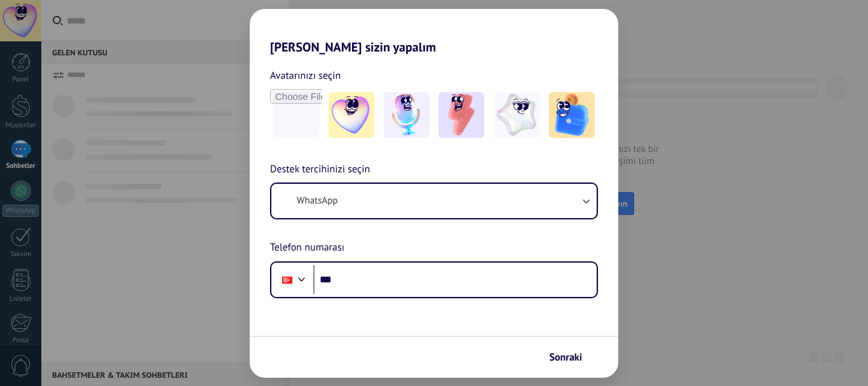 This screenshot has height=386, width=868. I want to click on span: Destek tercihinizi seçin, so click(320, 170).